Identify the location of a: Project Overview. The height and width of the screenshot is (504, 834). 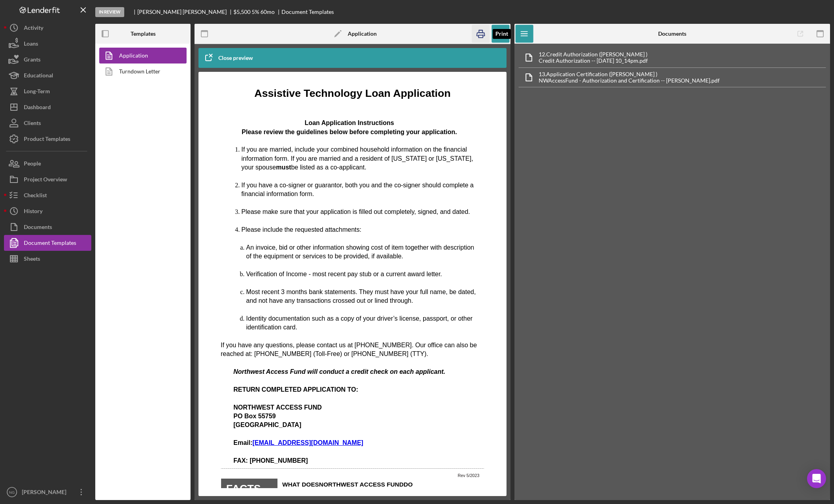
(48, 179).